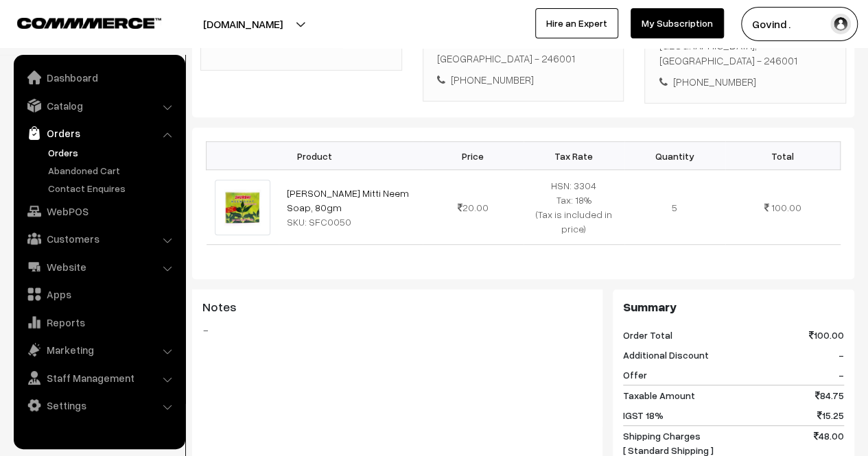 The width and height of the screenshot is (868, 456). I want to click on a: Reports, so click(99, 322).